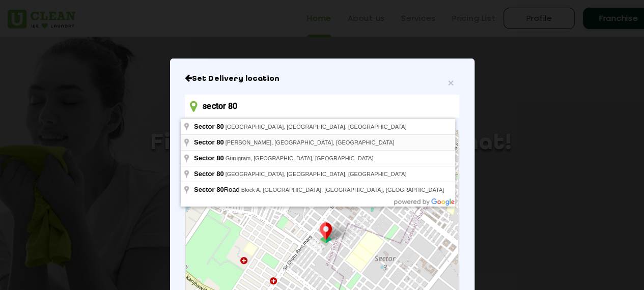  Describe the element at coordinates (321, 106) in the screenshot. I see `input: Enter location` at that location.